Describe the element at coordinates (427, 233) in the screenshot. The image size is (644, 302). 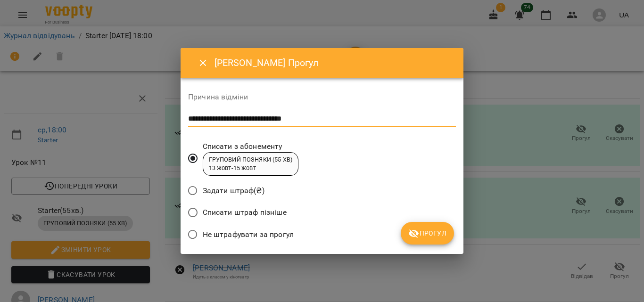
I see `span: Прогул` at that location.